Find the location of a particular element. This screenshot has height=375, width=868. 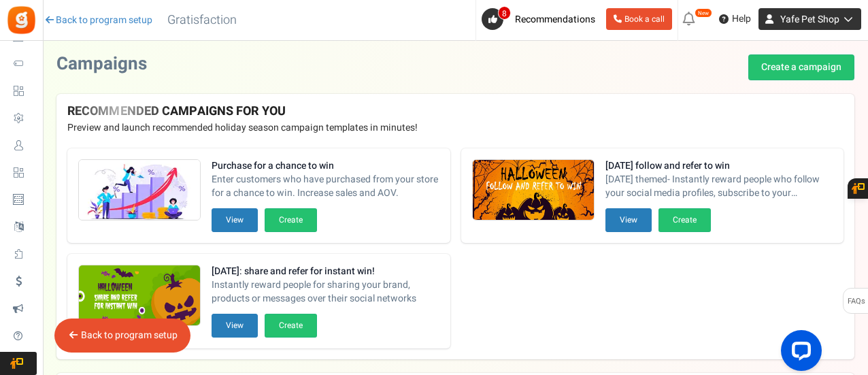

em: New is located at coordinates (704, 13).